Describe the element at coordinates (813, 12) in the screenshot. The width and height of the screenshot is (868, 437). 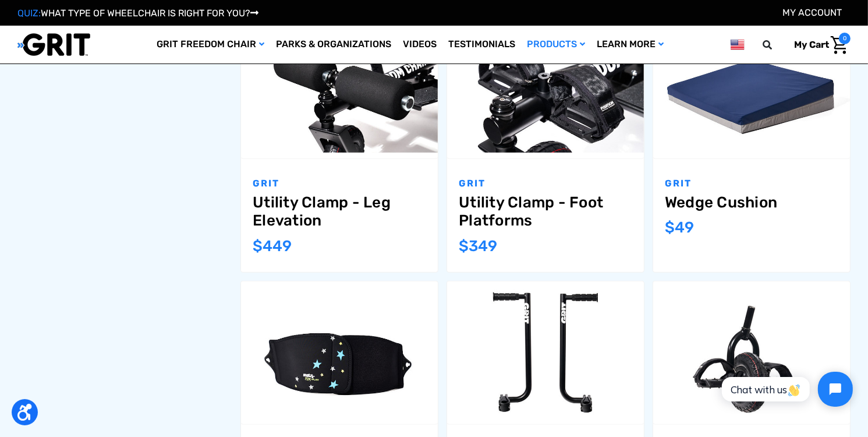
I see `a: Account` at that location.